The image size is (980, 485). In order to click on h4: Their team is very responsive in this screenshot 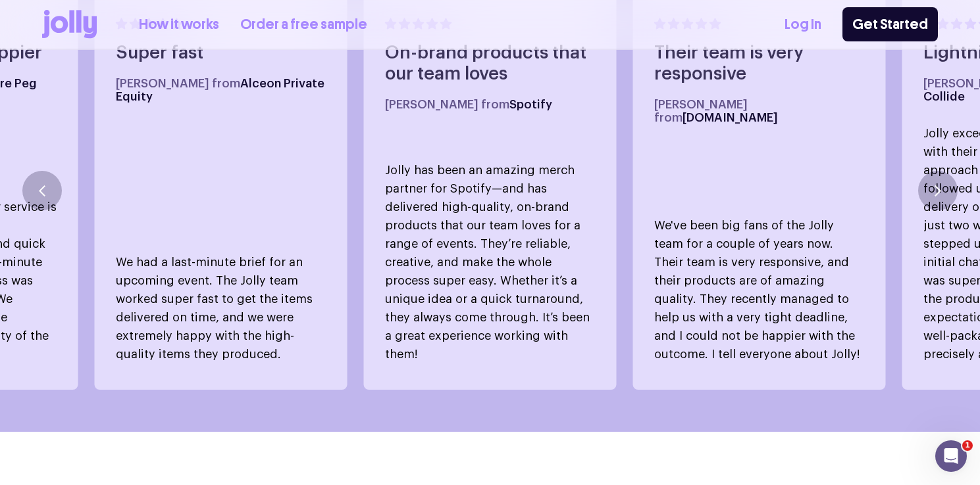, I will do `click(759, 64)`.